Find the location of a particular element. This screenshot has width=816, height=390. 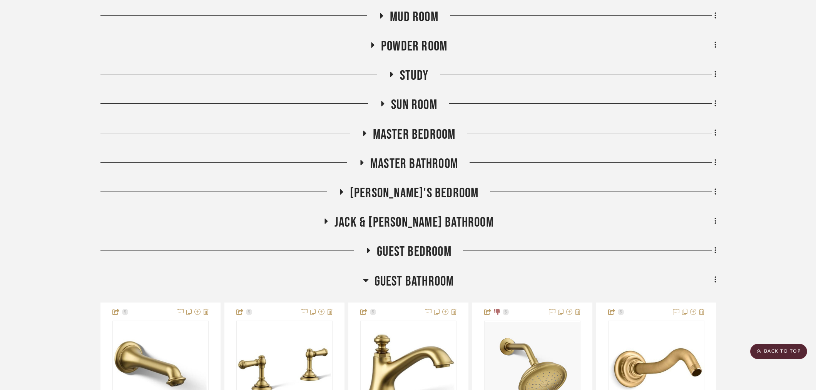

span: Master Bathroom is located at coordinates (414, 164).